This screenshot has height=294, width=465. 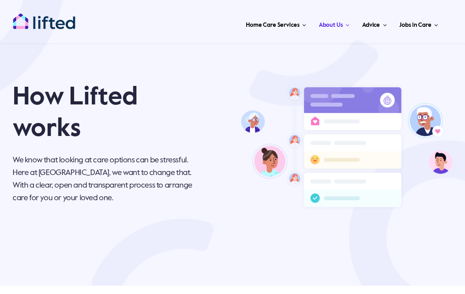 I want to click on h1: How Lifted works, so click(x=112, y=113).